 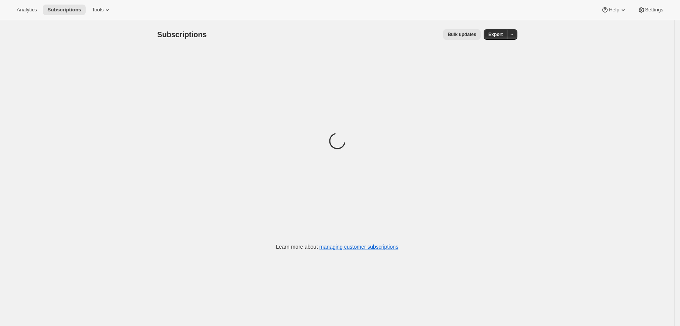 What do you see at coordinates (27, 10) in the screenshot?
I see `button: Analytics` at bounding box center [27, 10].